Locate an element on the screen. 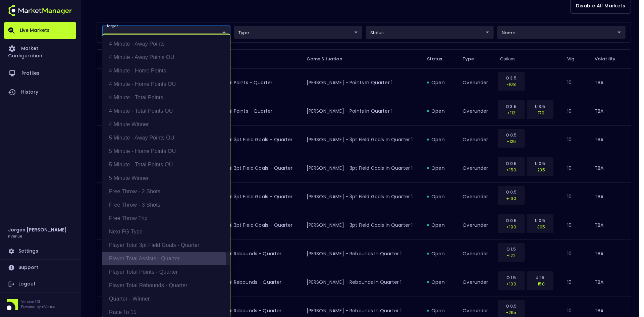 The height and width of the screenshot is (317, 644). li: 4 Minute Winner is located at coordinates (166, 125).